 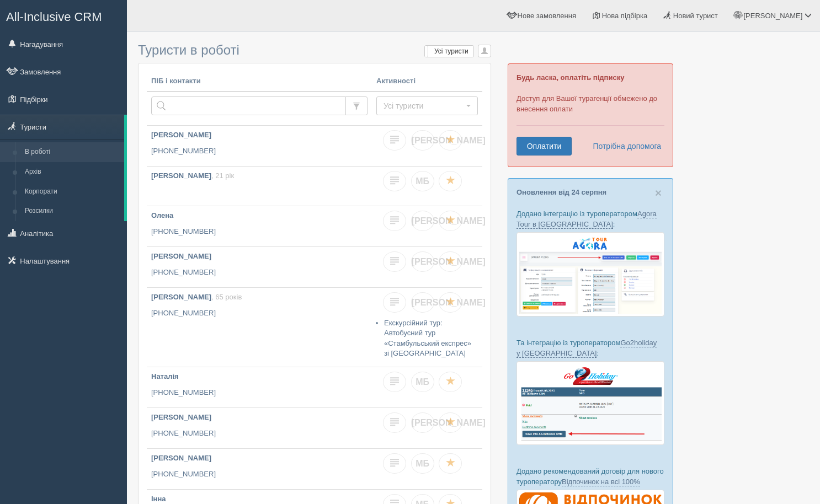 What do you see at coordinates (695, 16) in the screenshot?
I see `span: Новий турист` at bounding box center [695, 16].